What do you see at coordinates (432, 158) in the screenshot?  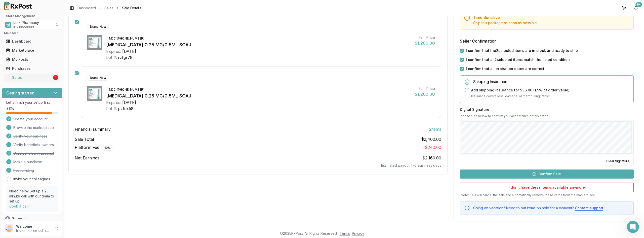 I see `span: $2,160.00` at bounding box center [432, 158].